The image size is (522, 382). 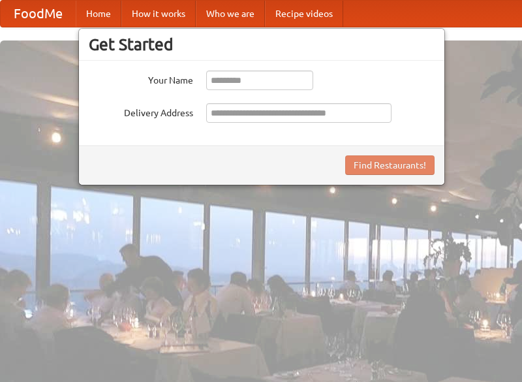 I want to click on label: Delivery Address, so click(x=141, y=111).